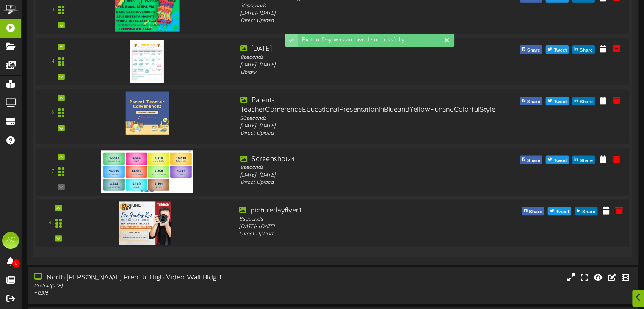 The image size is (644, 309). Describe the element at coordinates (357, 6) in the screenshot. I see `div: 30 seconds` at that location.